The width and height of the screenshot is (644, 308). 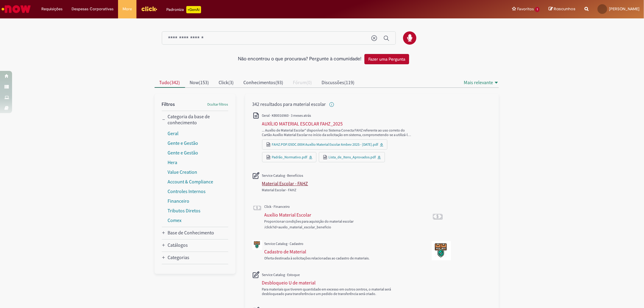 I want to click on p: +GenAi, so click(x=194, y=10).